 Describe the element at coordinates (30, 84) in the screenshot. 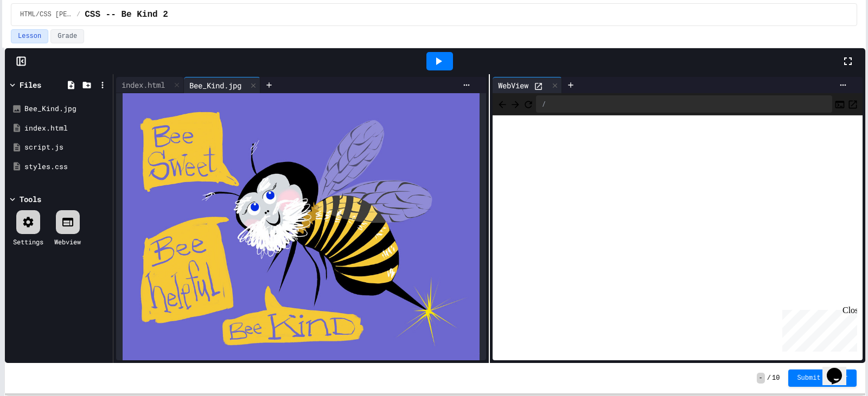

I see `div: Files` at that location.